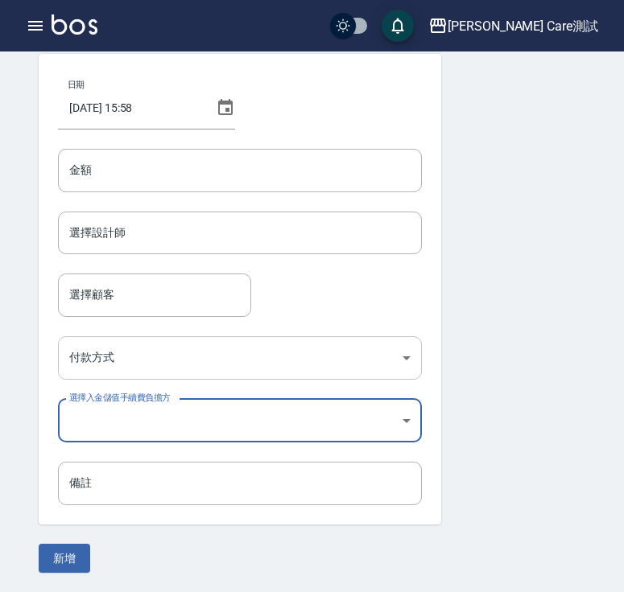 The height and width of the screenshot is (592, 624). What do you see at coordinates (74, 24) in the screenshot?
I see `img: Logo` at bounding box center [74, 24].